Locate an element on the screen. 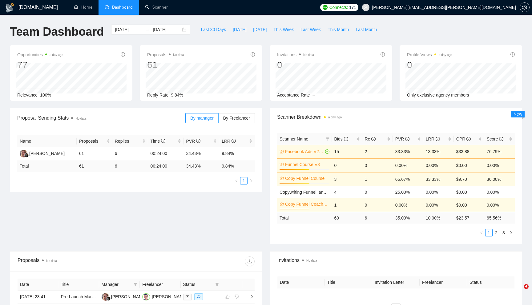 The image size is (532, 305). td: 76.79% is located at coordinates (499, 152).